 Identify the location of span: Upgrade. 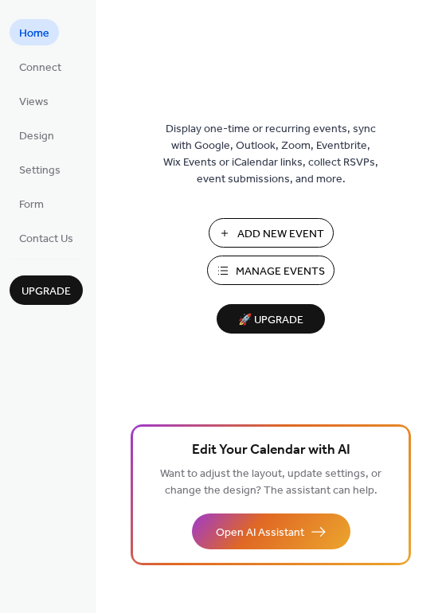
(46, 291).